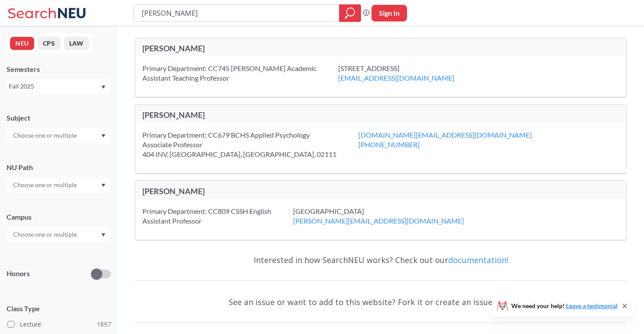  Describe the element at coordinates (59, 69) in the screenshot. I see `div: Semesters` at that location.